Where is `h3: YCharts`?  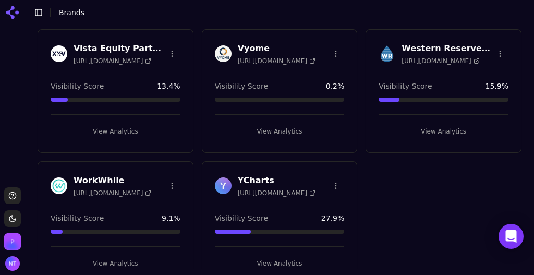 h3: YCharts is located at coordinates (276, 180).